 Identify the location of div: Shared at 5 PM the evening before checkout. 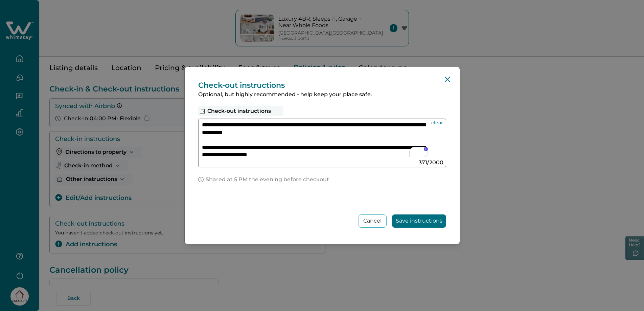
(322, 179).